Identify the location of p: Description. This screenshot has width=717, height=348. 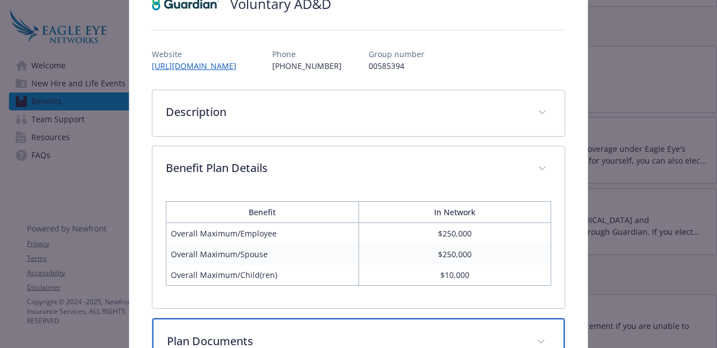
(344, 112).